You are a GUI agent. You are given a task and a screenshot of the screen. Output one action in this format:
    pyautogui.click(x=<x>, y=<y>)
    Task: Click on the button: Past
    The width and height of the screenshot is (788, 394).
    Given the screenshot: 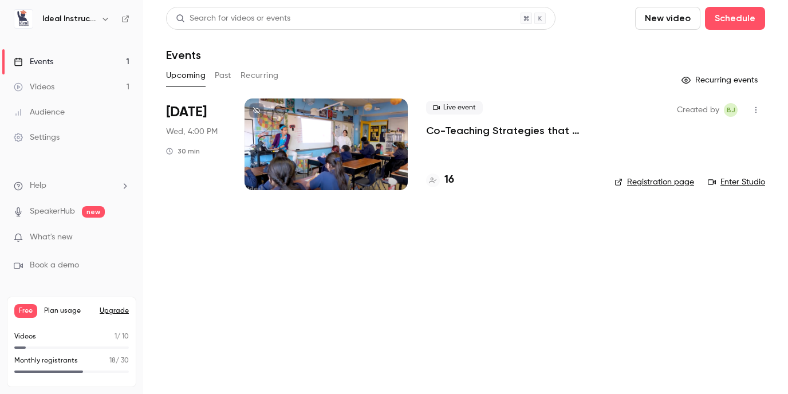 What is the action you would take?
    pyautogui.click(x=223, y=76)
    